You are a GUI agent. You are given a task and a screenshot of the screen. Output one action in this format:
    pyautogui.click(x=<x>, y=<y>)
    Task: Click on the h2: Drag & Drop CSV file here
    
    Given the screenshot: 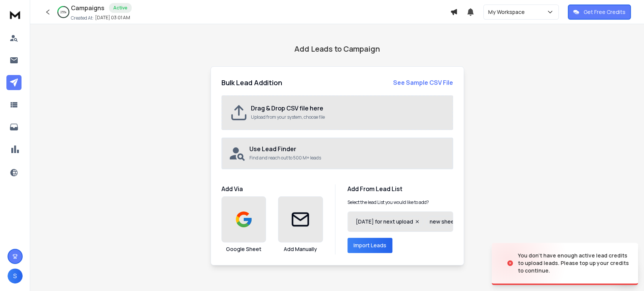 What is the action you would take?
    pyautogui.click(x=348, y=108)
    